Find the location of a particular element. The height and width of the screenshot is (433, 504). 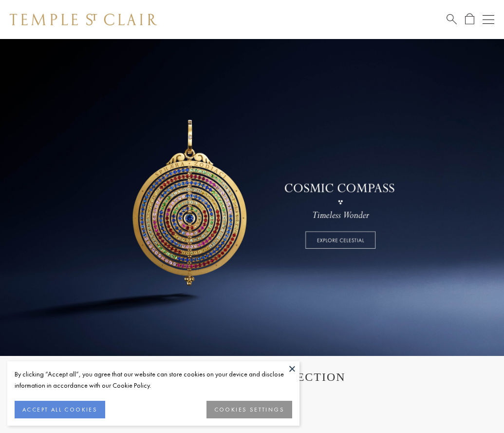

img: Temple St. Clair is located at coordinates (83, 19).